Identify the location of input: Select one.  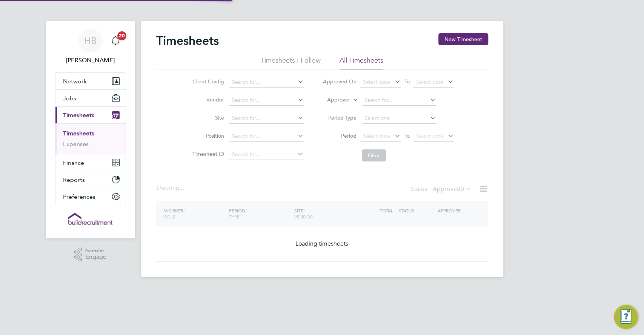
(398, 118).